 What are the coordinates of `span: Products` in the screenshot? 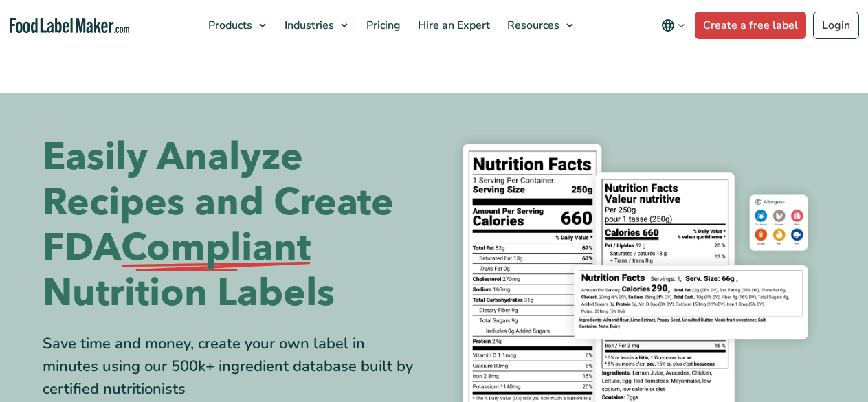 It's located at (228, 25).